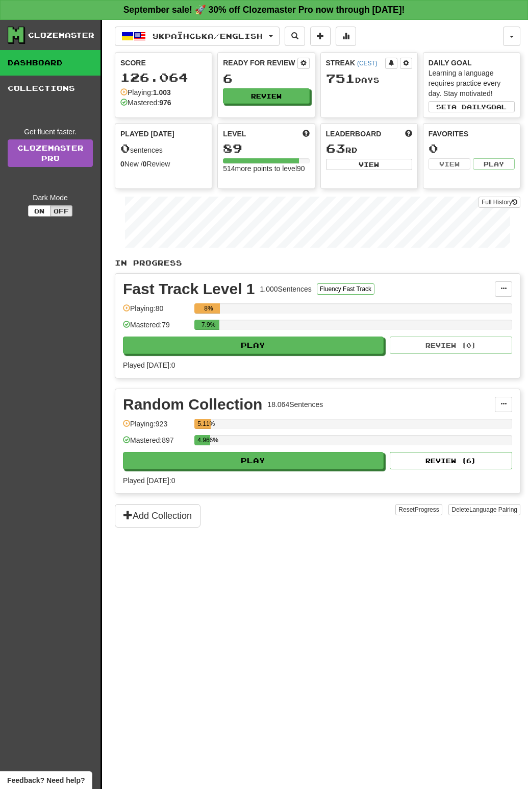  I want to click on span: Language Pairing, so click(494, 509).